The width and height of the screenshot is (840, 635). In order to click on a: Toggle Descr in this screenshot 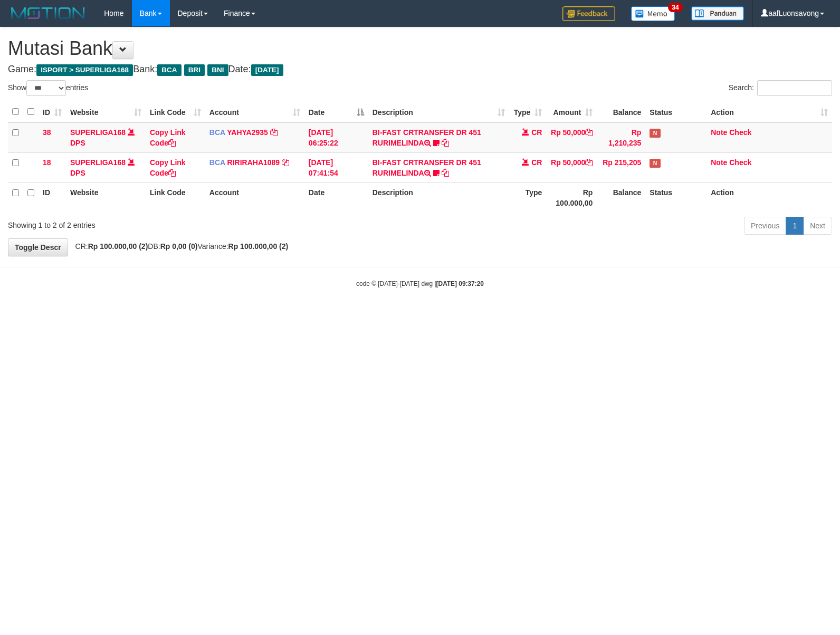, I will do `click(38, 247)`.